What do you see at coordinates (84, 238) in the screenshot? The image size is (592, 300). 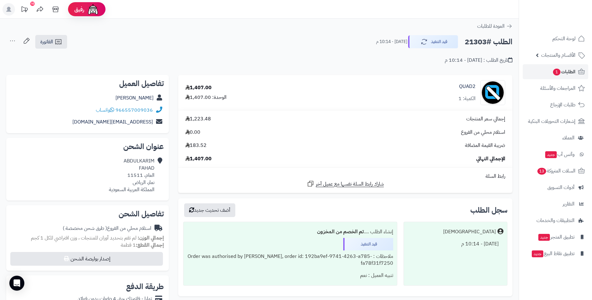 I see `span: لم تقم بتحديد أوزان للمنتجات ، وزن افتراضي للكل 1 كجم` at bounding box center [84, 238].